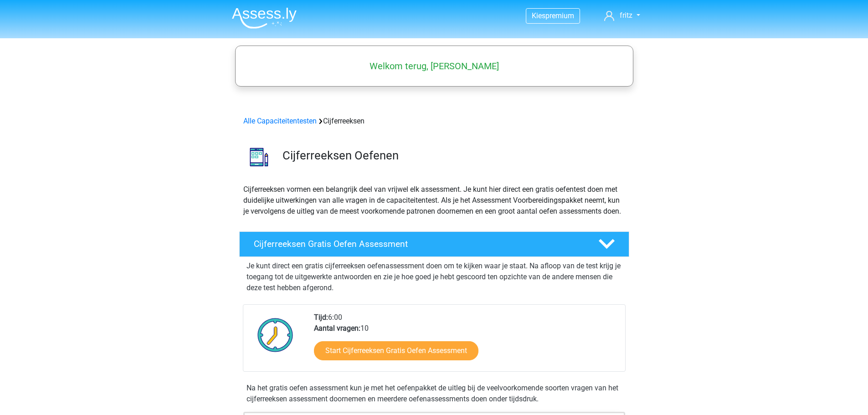 This screenshot has width=868, height=415. What do you see at coordinates (466, 342) in the screenshot?
I see `div: 6:00 10` at bounding box center [466, 342].